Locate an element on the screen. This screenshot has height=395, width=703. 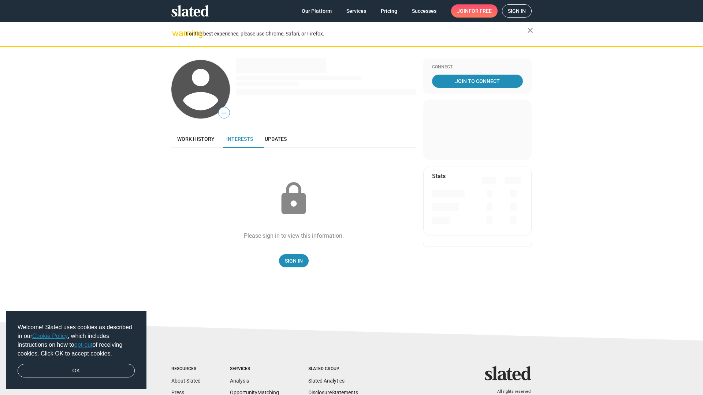
span: Interests is located at coordinates (239, 139).